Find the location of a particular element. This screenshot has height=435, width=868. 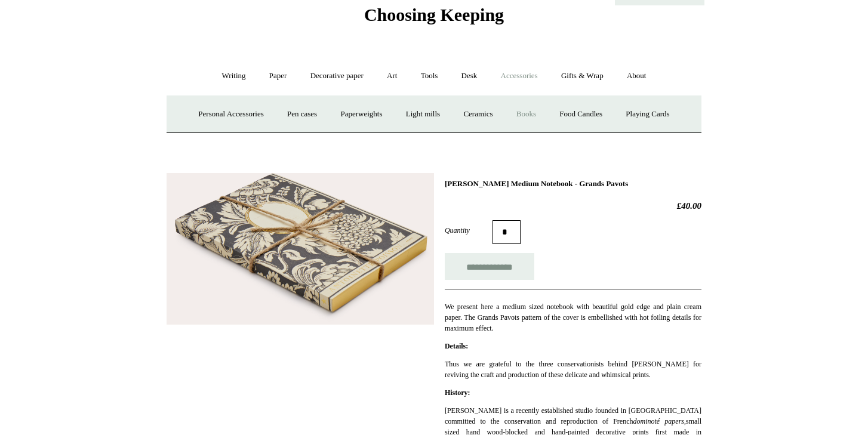

span: Choosing Keeping is located at coordinates (434, 15).